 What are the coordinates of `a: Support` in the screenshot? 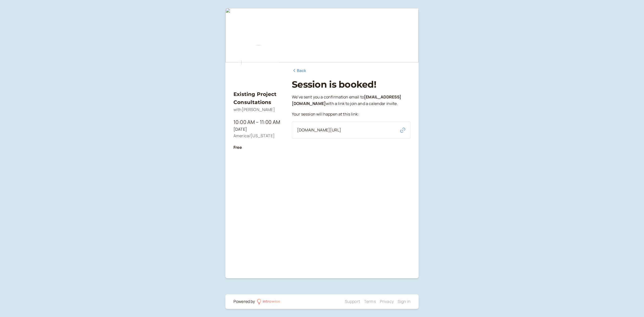 It's located at (352, 301).